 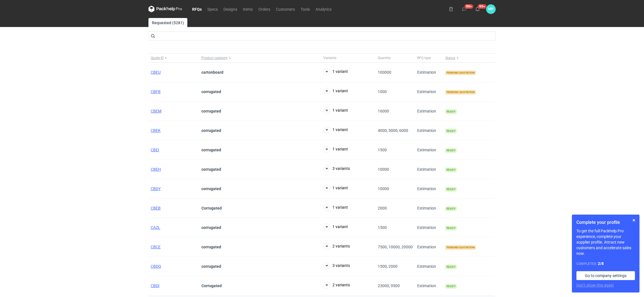 I want to click on span: Status, so click(x=450, y=58).